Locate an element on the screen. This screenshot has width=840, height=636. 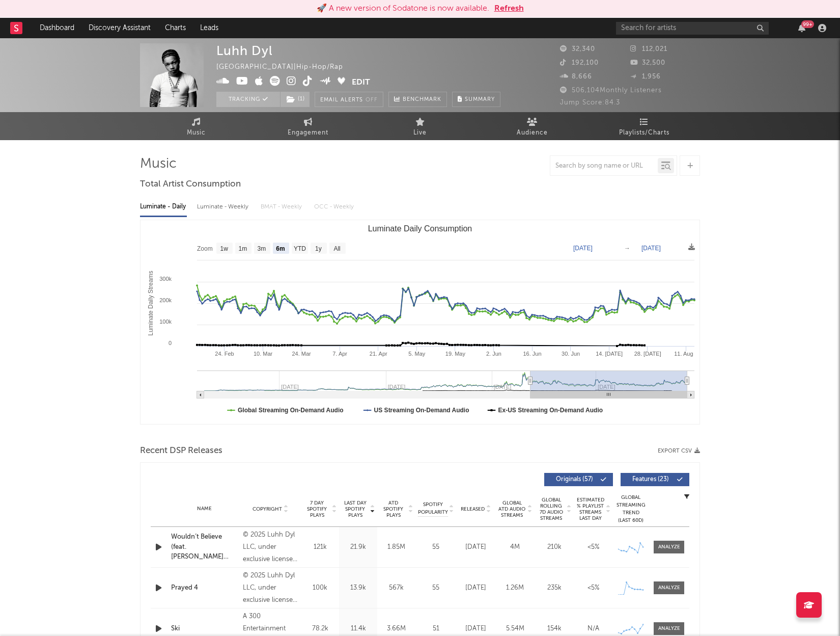
div: 11.4k is located at coordinates (358, 629).